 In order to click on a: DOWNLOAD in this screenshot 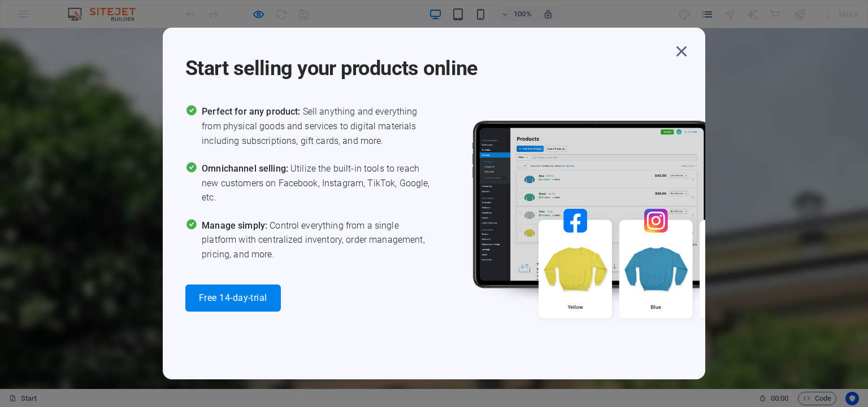, I will do `click(541, 114)`.